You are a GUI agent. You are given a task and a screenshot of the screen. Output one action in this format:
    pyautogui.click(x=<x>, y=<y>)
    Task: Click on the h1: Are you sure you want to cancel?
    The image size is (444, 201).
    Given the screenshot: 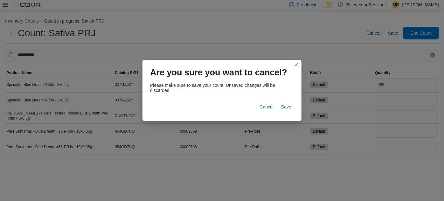 What is the action you would take?
    pyautogui.click(x=219, y=73)
    